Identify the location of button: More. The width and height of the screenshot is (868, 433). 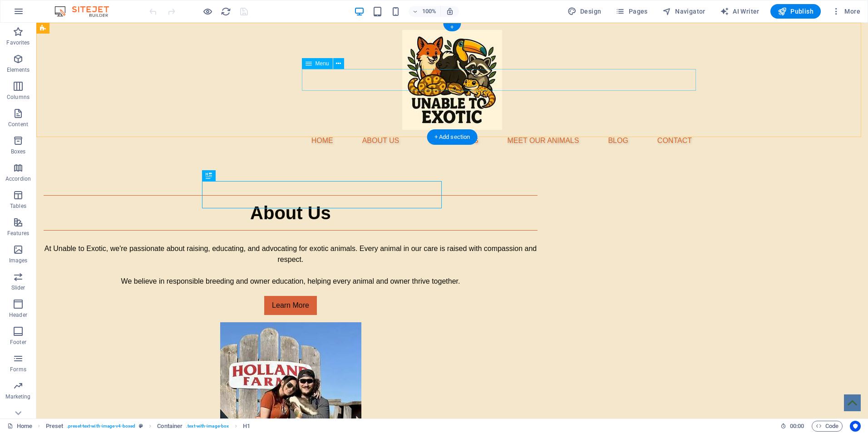
(846, 12).